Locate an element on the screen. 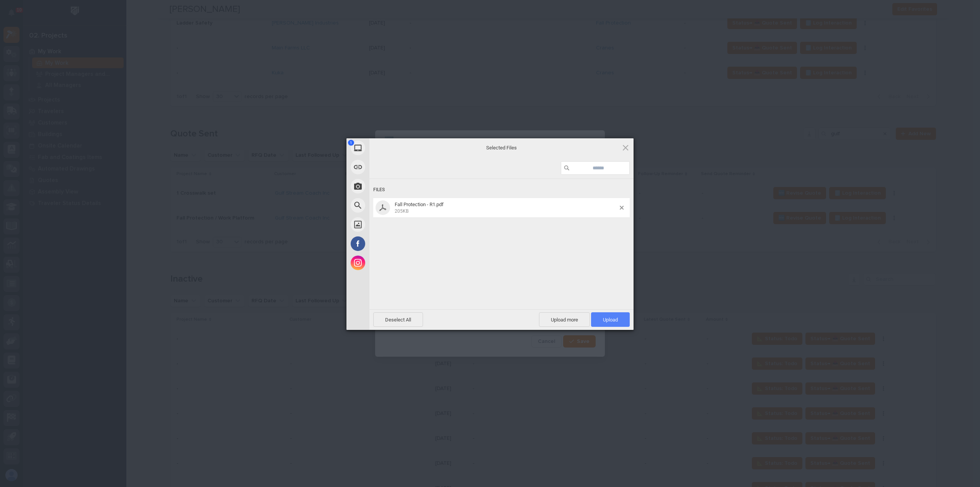 This screenshot has width=980, height=487. span: 205KB is located at coordinates (402, 211).